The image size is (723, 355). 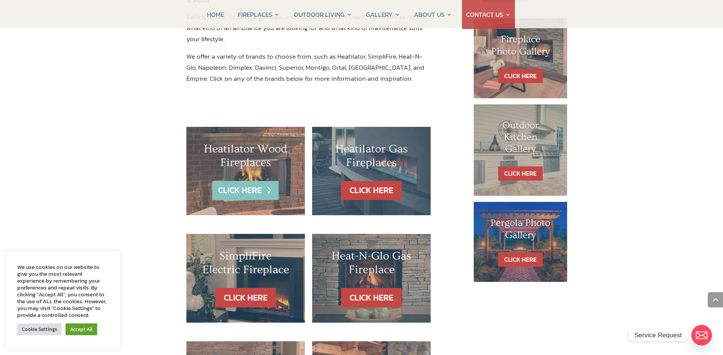 I want to click on a: Cookie Settings, so click(x=39, y=329).